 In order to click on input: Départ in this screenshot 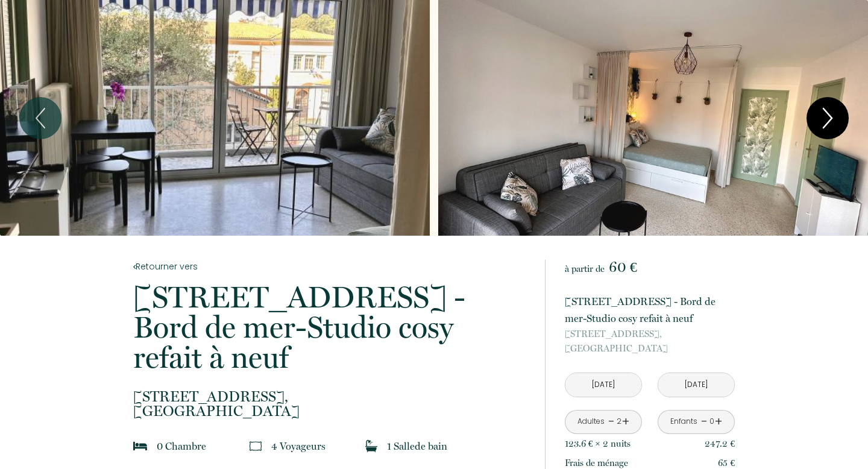, I will do `click(696, 385)`.